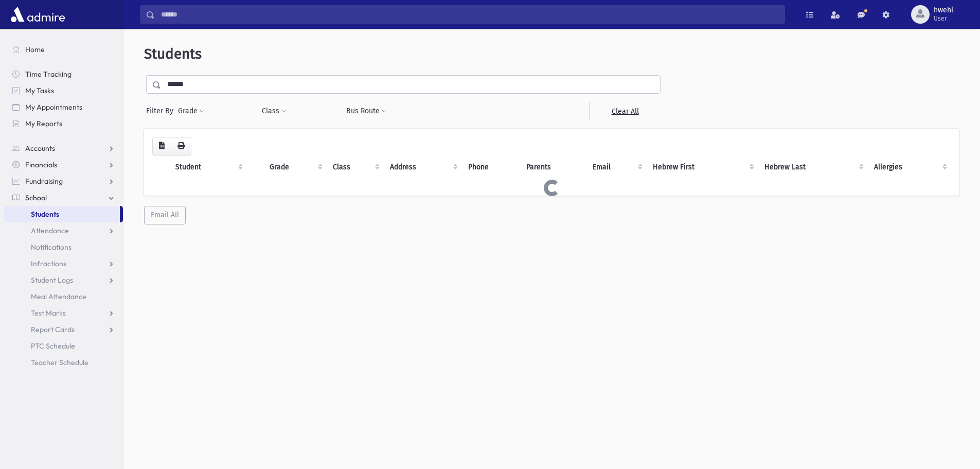 The width and height of the screenshot is (980, 469). Describe the element at coordinates (63, 124) in the screenshot. I see `a: My Reports` at that location.